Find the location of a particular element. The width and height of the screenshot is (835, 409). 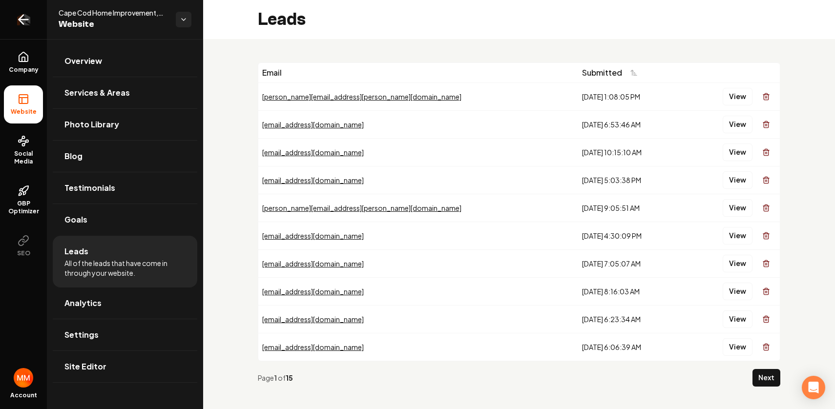

span: Overview is located at coordinates (83, 61).